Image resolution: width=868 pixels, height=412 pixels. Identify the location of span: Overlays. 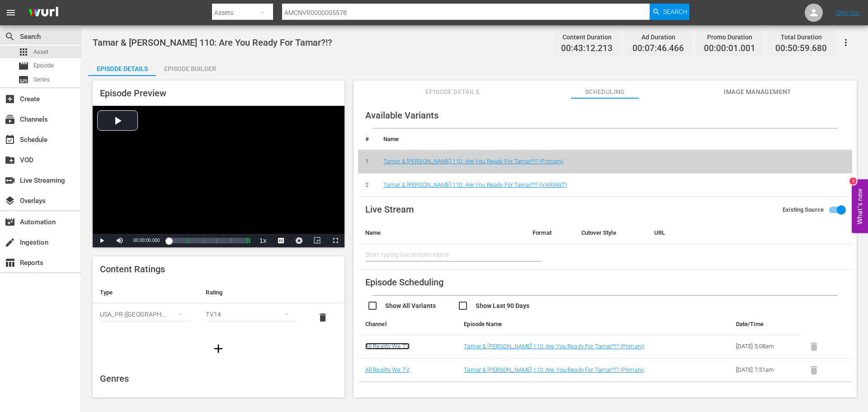
(10, 201).